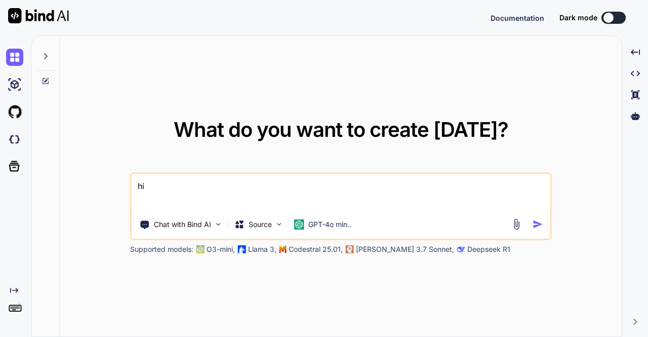 The image size is (648, 337). Describe the element at coordinates (201, 249) in the screenshot. I see `img: GPT-4` at that location.